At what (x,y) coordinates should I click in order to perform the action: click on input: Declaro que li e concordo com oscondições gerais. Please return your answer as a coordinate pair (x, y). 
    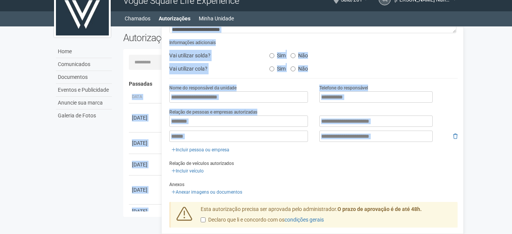
    Looking at the image, I should click on (203, 220).